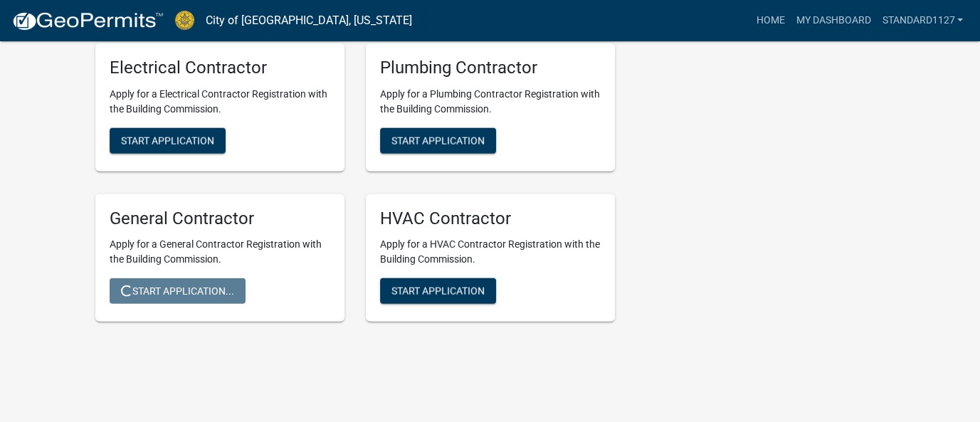 The width and height of the screenshot is (980, 422). Describe the element at coordinates (490, 102) in the screenshot. I see `p: Apply for a Plumbing Contractor Registration with the Building Commission.` at that location.